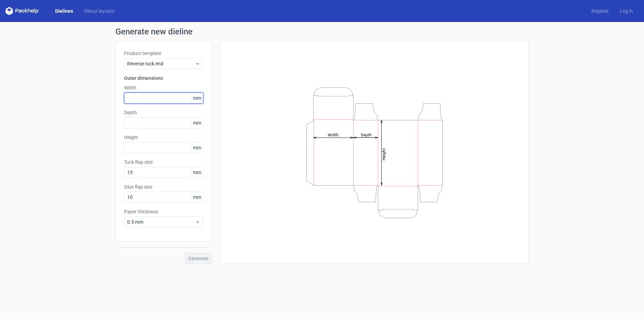 The height and width of the screenshot is (319, 644). What do you see at coordinates (163, 54) in the screenshot?
I see `label: Product template` at bounding box center [163, 54].